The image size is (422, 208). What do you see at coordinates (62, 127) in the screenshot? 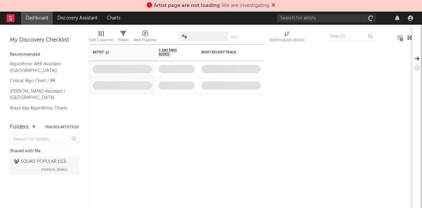
I see `button: Tracked Artists(15)` at bounding box center [62, 127].